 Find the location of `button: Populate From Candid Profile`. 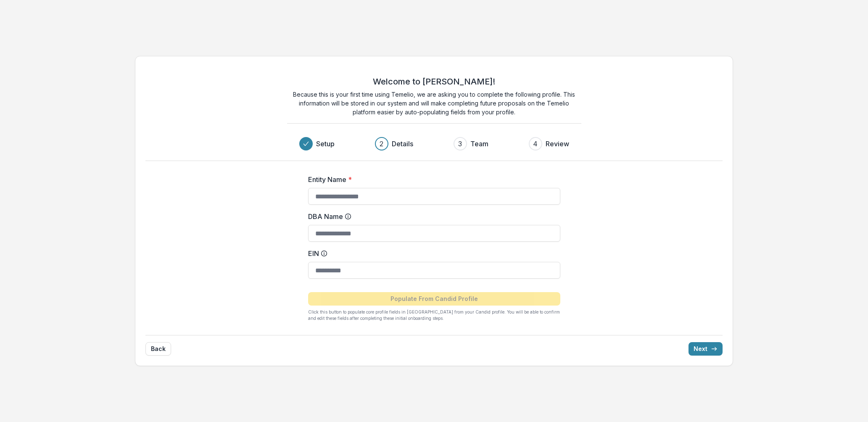

button: Populate From Candid Profile is located at coordinates (434, 299).